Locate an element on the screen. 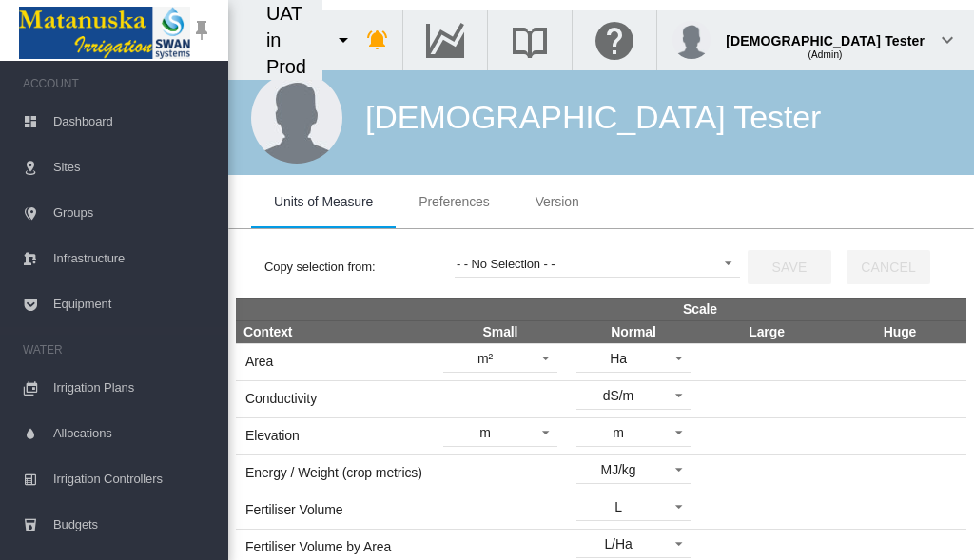 This screenshot has height=560, width=974. md-icon: icon-pin is located at coordinates (202, 30).